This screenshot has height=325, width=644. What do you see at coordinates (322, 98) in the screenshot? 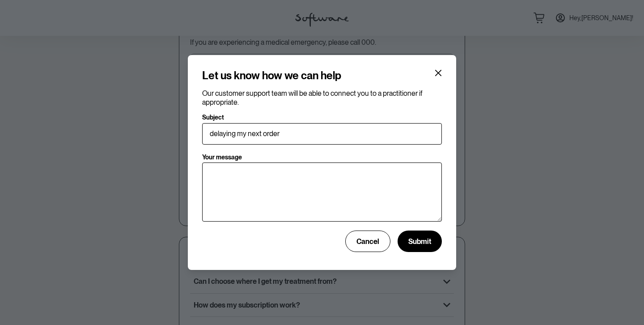
I see `p: Our customer support team will be able to connect you to a practitioner if appropriate.` at bounding box center [322, 98].